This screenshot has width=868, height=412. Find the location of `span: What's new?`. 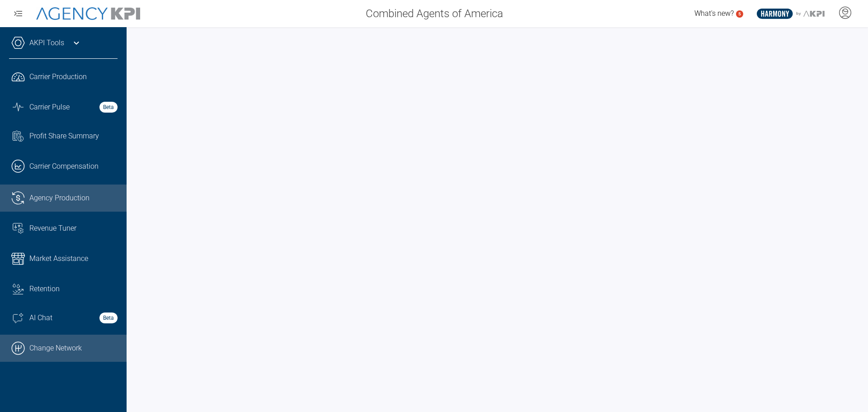

span: What's new? is located at coordinates (714, 13).